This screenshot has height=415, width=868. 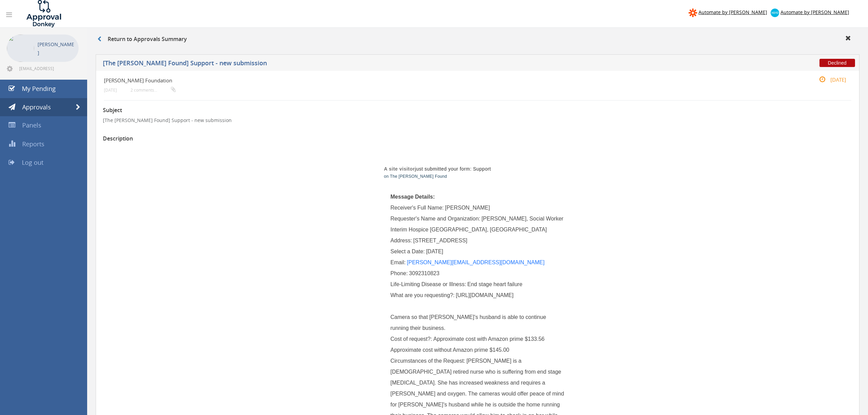 What do you see at coordinates (386, 176) in the screenshot?
I see `span: on` at bounding box center [386, 176].